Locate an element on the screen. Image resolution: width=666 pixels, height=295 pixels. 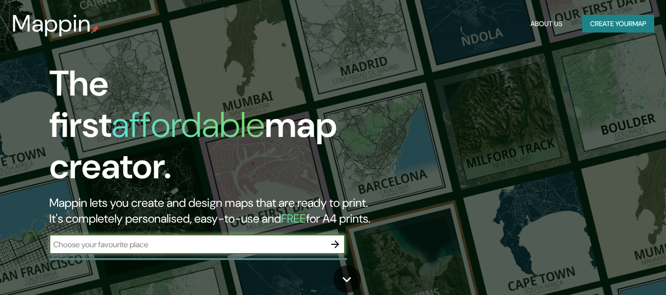
input: Choose your favourite place is located at coordinates (187, 244).